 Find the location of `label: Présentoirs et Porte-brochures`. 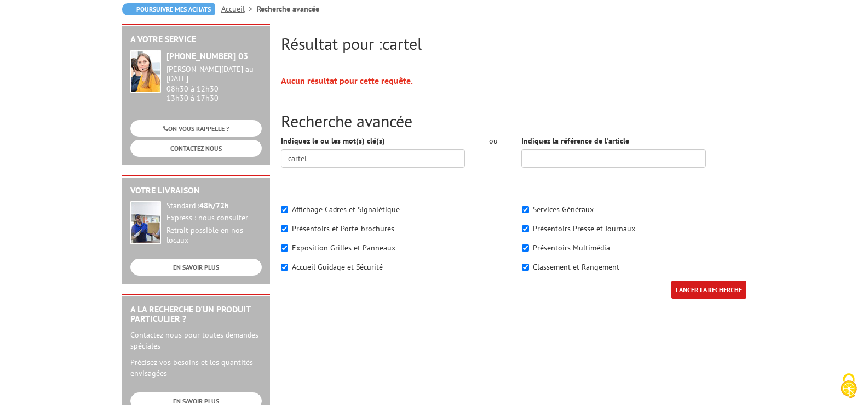

label: Présentoirs et Porte-brochures is located at coordinates (343, 228).